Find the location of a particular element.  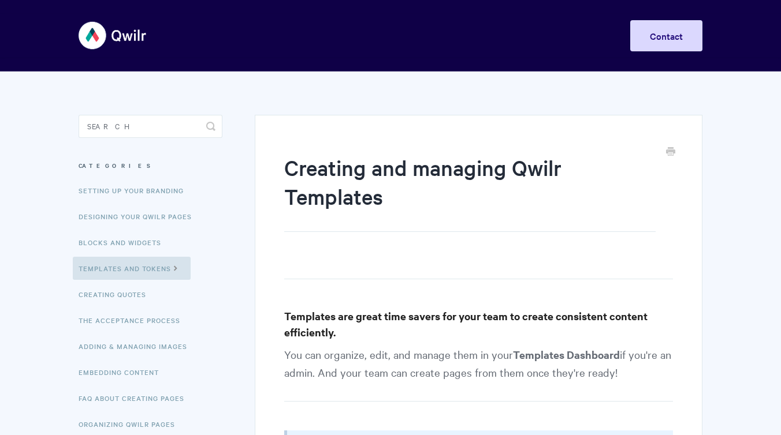

a: Contact is located at coordinates (666, 36).